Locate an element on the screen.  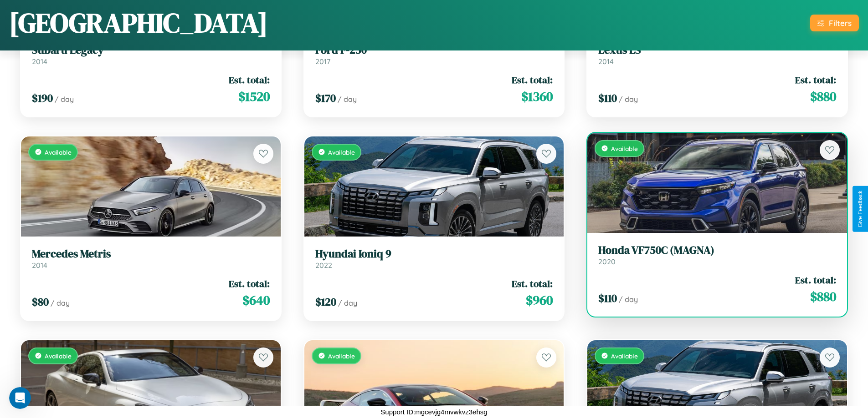
span: $ 120 is located at coordinates (326, 301).